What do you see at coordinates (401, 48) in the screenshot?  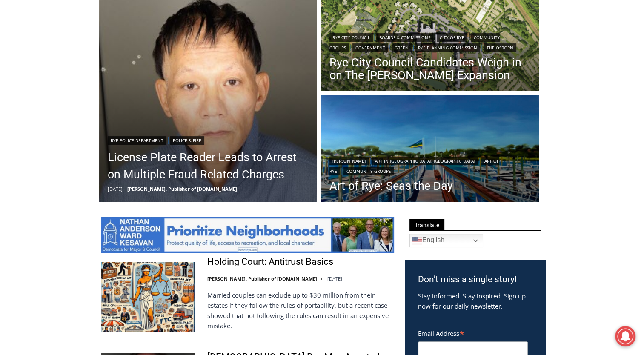 I see `a: Green` at bounding box center [401, 48].